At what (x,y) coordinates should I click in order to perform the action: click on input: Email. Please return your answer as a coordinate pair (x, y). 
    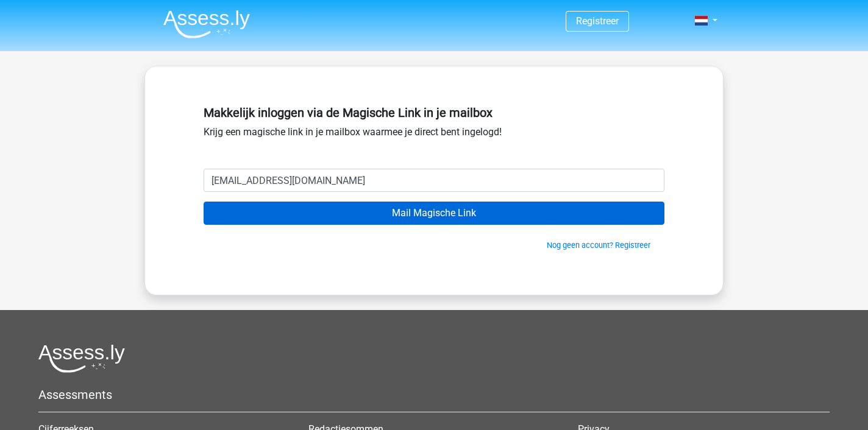
    Looking at the image, I should click on (434, 180).